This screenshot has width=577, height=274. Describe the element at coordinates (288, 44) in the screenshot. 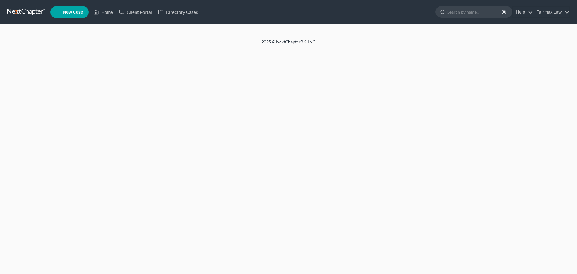

I see `div: 2025 © NextChapterBK, INC` at that location.